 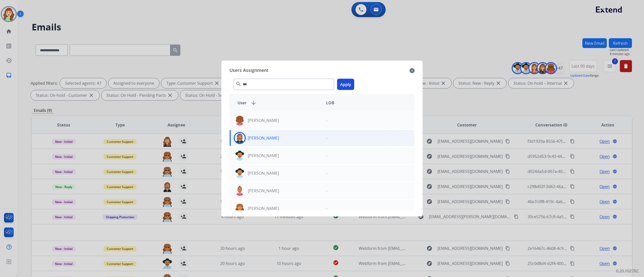 What do you see at coordinates (346, 84) in the screenshot?
I see `button: Apply` at bounding box center [346, 84].